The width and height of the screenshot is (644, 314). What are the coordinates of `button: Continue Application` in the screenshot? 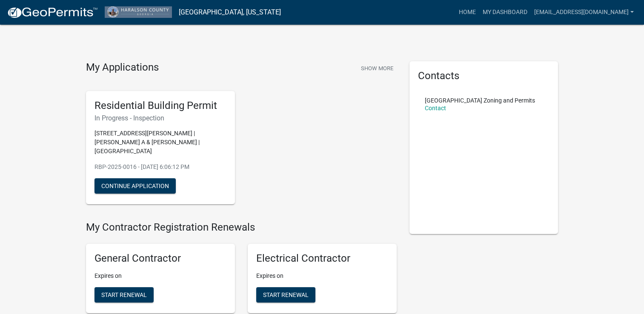 It's located at (135, 186).